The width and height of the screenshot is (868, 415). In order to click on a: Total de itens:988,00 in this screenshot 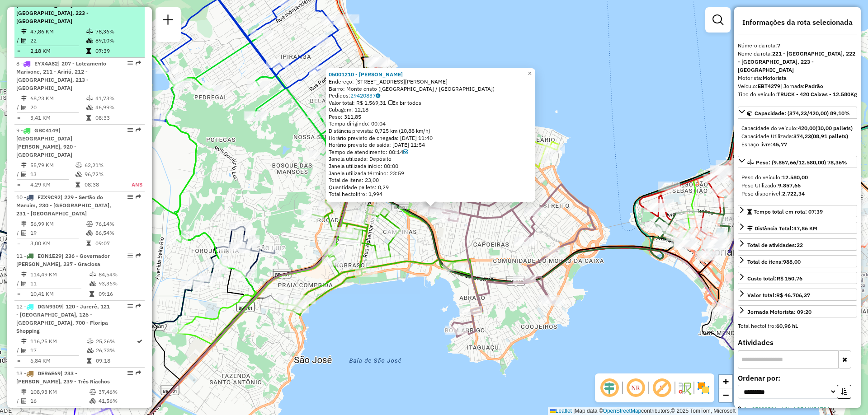, I will do `click(797, 261)`.